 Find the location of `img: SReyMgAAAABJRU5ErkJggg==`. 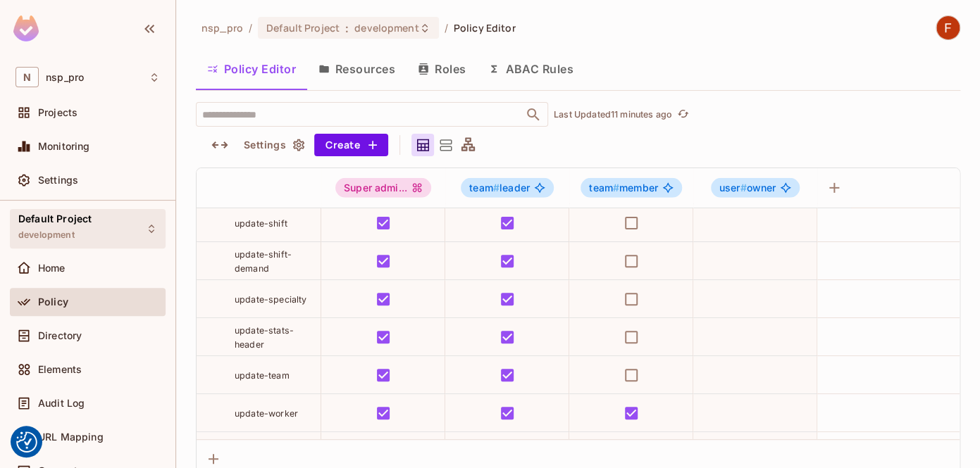

img: SReyMgAAAABJRU5ErkJggg== is located at coordinates (26, 28).